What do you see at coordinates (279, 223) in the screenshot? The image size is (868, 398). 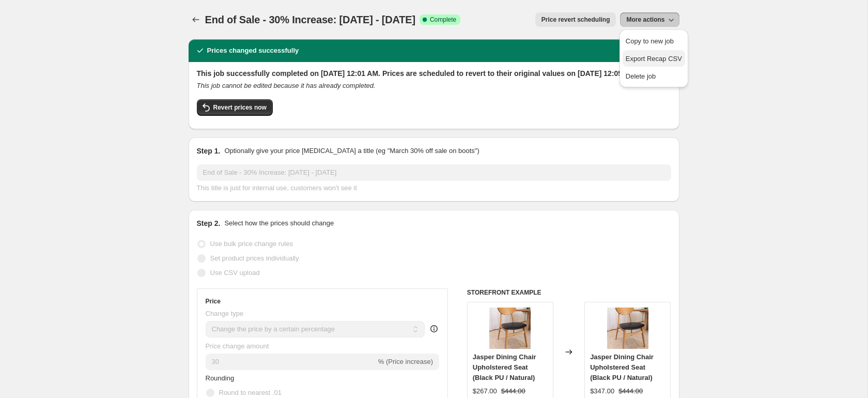 I see `p: Select how the prices should change` at bounding box center [279, 223].